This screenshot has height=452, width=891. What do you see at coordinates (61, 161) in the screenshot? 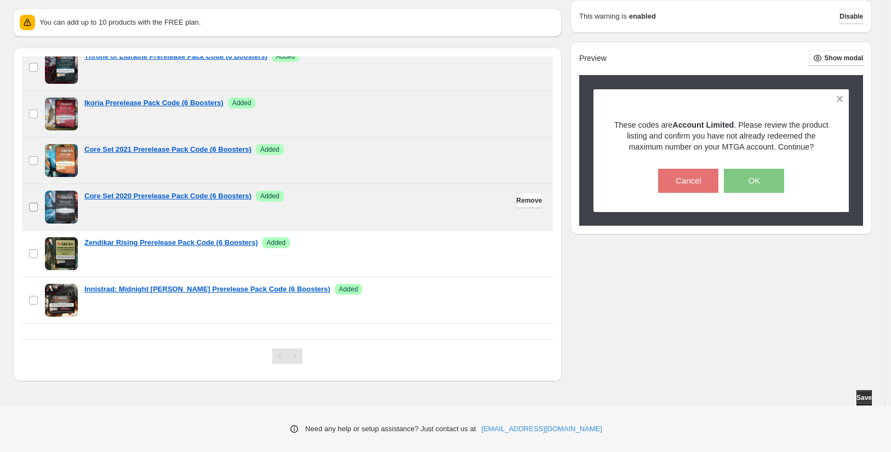
I see `img: Core Set 2021 Prerelease Pack Code (6 Boosters)` at bounding box center [61, 161].